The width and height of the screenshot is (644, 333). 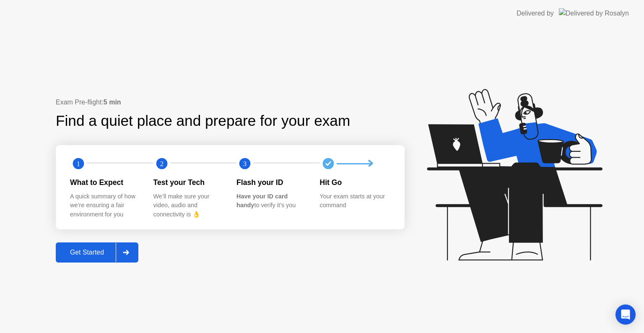 I want to click on div: A quick summary of how we’re ensuring a fair environment for you, so click(x=105, y=206).